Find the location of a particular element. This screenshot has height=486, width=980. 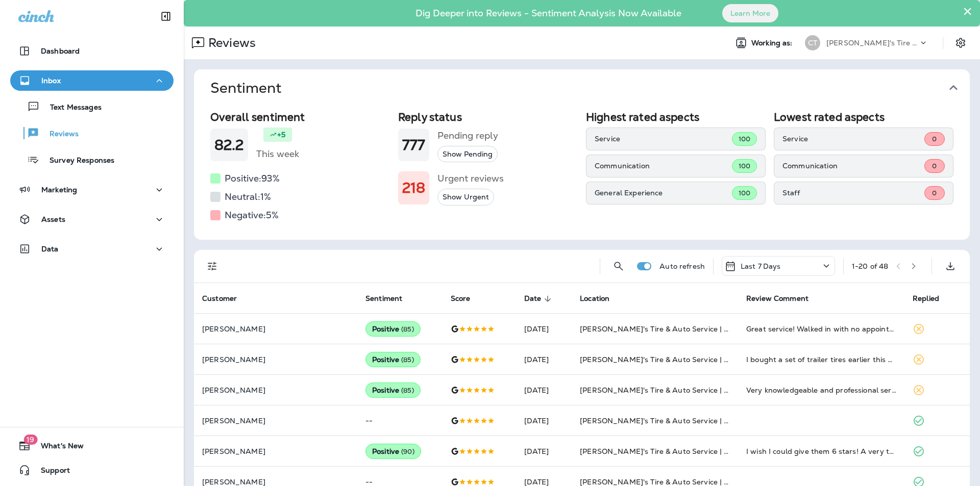

button: 19What's New is located at coordinates (92, 445).